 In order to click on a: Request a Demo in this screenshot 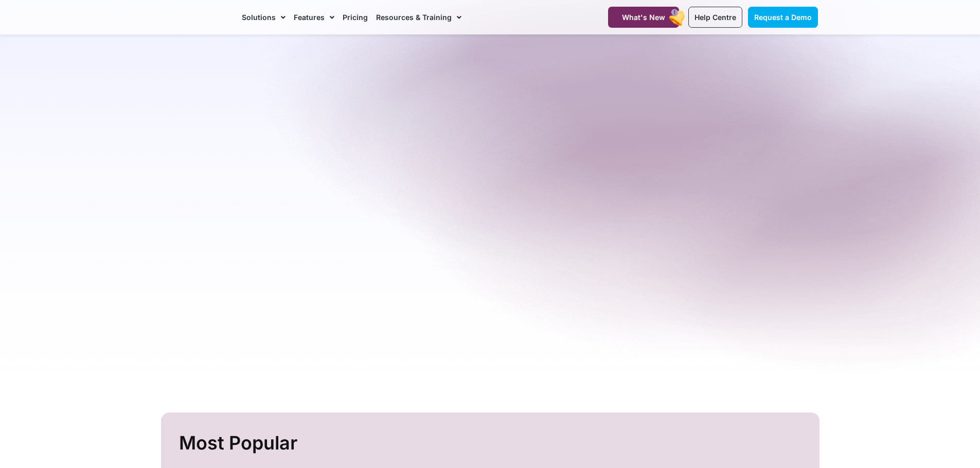, I will do `click(783, 17)`.